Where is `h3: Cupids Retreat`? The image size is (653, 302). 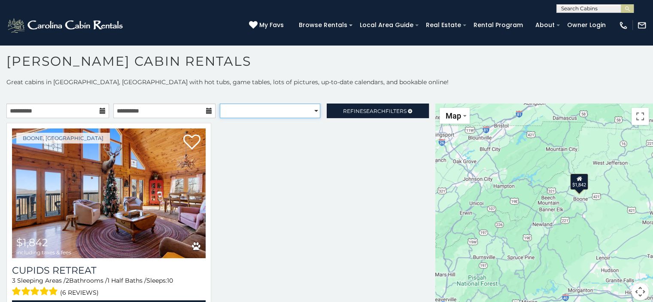
h3: Cupids Retreat is located at coordinates (109, 270).